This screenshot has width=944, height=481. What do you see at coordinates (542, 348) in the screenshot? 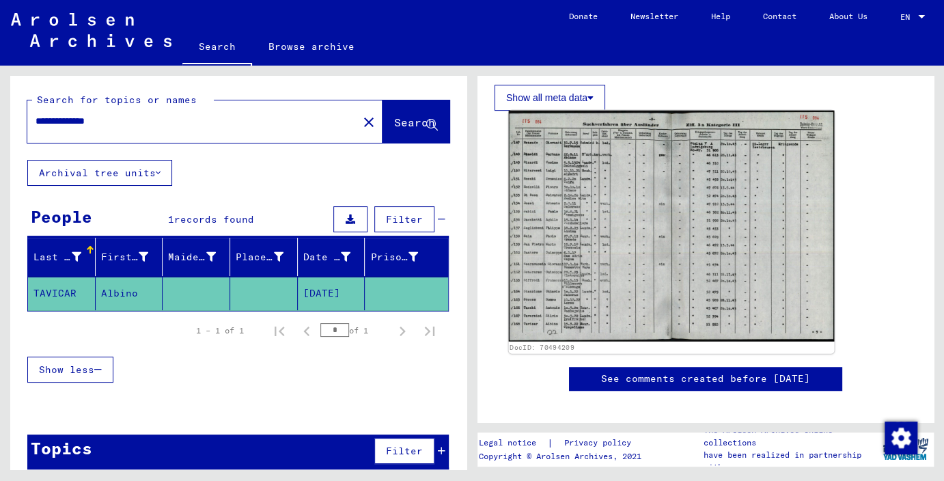
I see `a: DocID: 70494209` at bounding box center [542, 348].